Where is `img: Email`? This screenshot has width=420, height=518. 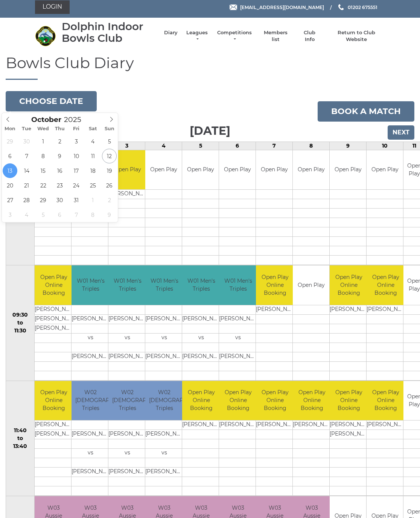 img: Email is located at coordinates (233, 7).